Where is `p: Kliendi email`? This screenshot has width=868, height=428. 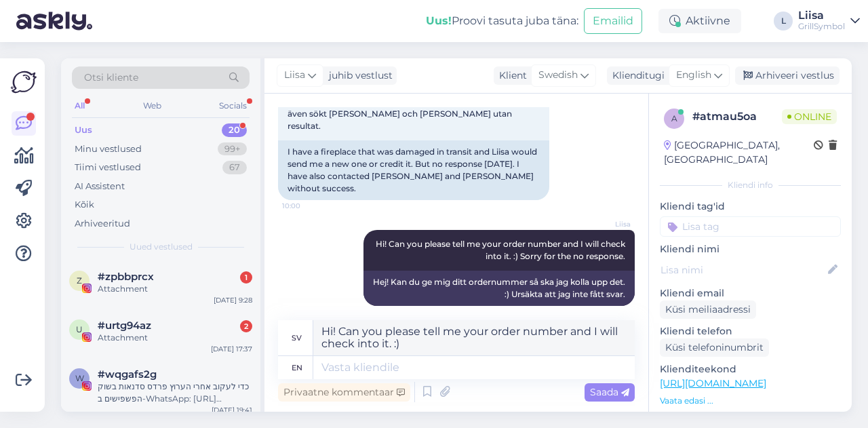 p: Kliendi email is located at coordinates (750, 294).